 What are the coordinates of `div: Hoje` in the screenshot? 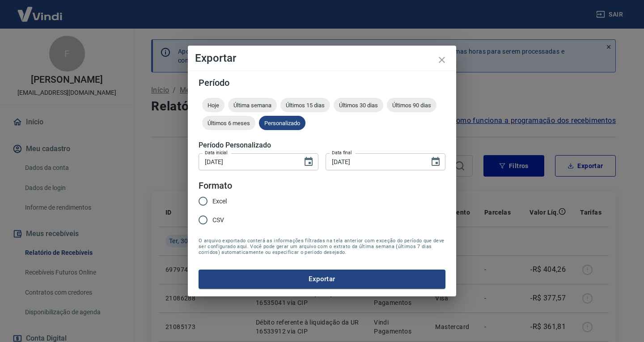 It's located at (213, 105).